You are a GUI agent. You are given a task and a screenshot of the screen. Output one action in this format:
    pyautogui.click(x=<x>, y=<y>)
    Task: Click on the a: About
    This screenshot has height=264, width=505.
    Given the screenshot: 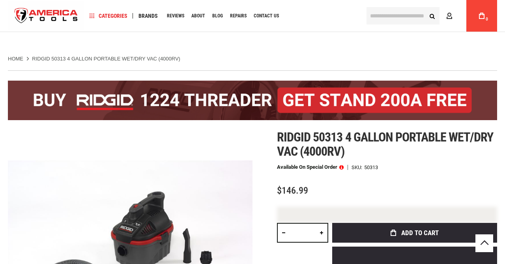 What is the action you would take?
    pyautogui.click(x=198, y=16)
    